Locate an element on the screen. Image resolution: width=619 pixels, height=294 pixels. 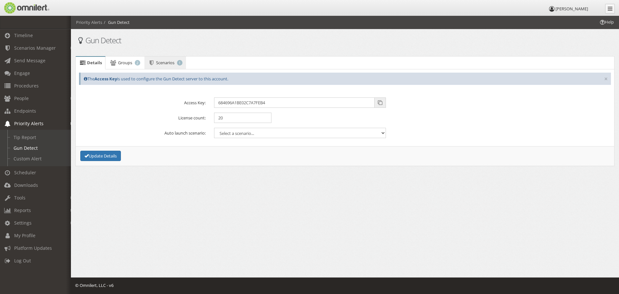
span: 1 is located at coordinates (179, 63).